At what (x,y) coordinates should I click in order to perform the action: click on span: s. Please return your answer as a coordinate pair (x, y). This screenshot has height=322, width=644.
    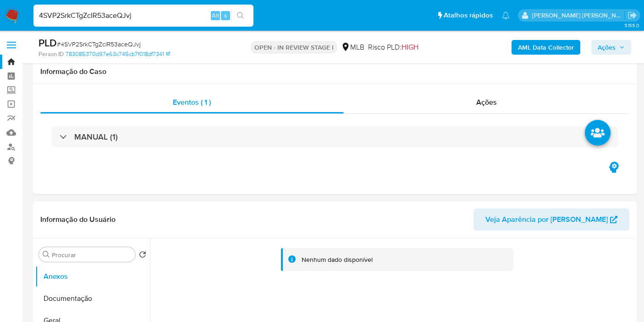
    Looking at the image, I should click on (225, 15).